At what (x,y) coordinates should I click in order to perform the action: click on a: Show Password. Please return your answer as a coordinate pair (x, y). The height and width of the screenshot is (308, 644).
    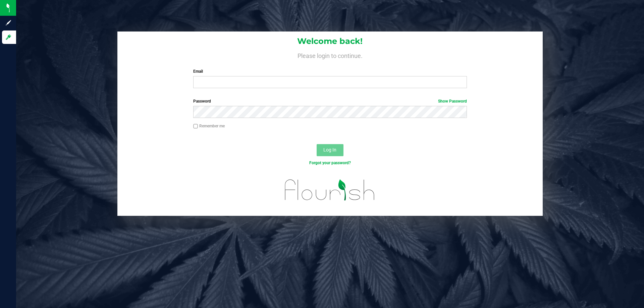
    Looking at the image, I should click on (452, 102).